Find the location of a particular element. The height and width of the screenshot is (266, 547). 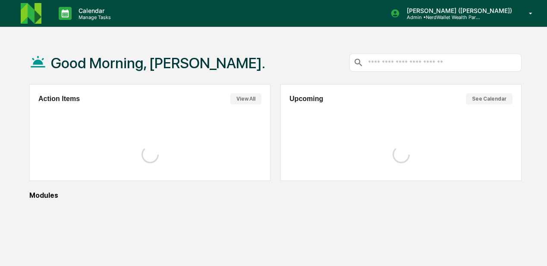

h2: Action Items is located at coordinates (59, 99).